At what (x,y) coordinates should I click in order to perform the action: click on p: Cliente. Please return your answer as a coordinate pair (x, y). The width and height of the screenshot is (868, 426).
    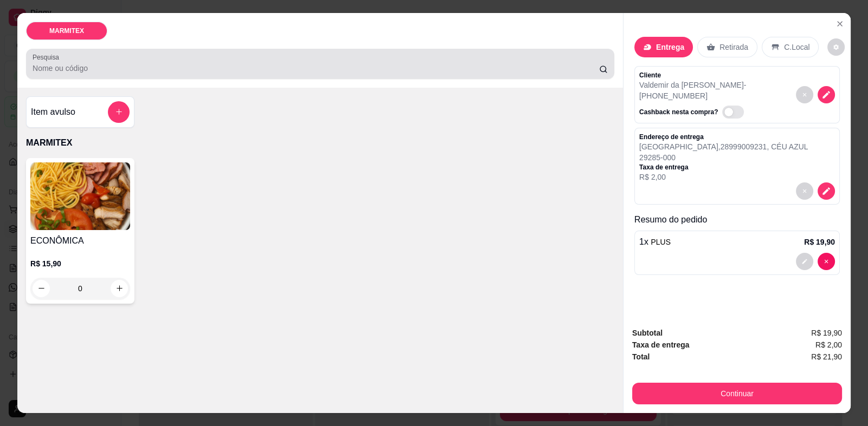
    Looking at the image, I should click on (718, 75).